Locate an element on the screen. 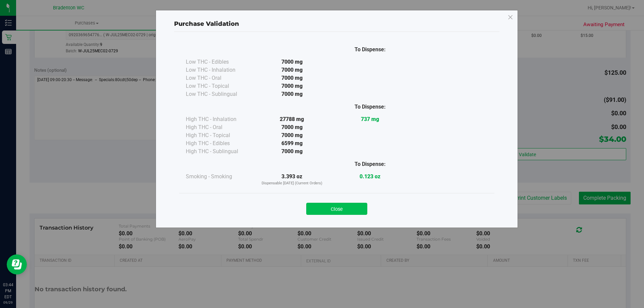 Image resolution: width=644 pixels, height=308 pixels. div: Low THC - Edibles is located at coordinates (219, 62).